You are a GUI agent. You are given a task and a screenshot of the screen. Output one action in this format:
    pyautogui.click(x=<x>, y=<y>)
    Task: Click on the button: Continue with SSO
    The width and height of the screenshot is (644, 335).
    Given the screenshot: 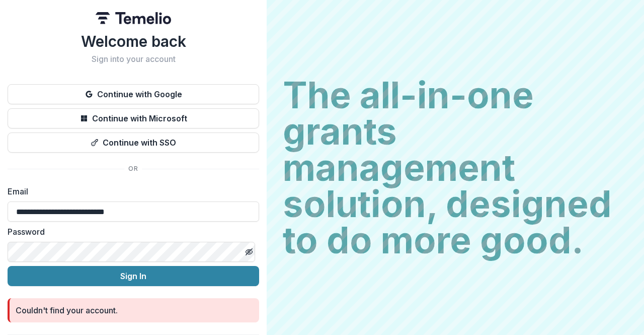 What is the action you would take?
    pyautogui.click(x=133, y=143)
    